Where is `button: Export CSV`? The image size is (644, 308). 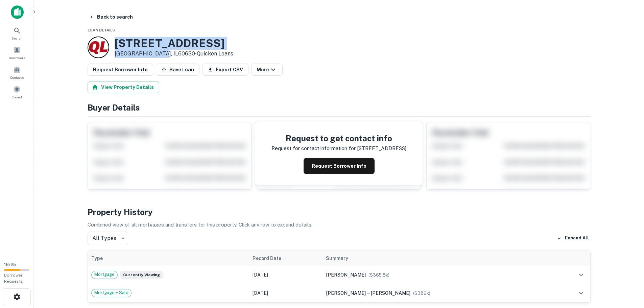 button: Export CSV is located at coordinates (225, 69).